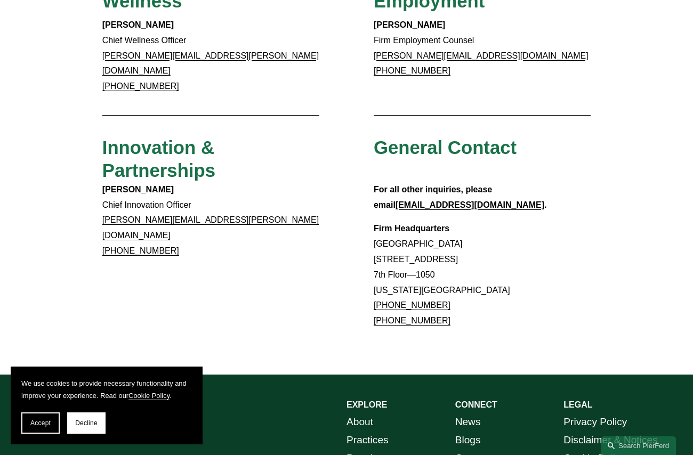 This screenshot has width=693, height=455. What do you see at coordinates (360, 422) in the screenshot?
I see `a: About` at bounding box center [360, 422].